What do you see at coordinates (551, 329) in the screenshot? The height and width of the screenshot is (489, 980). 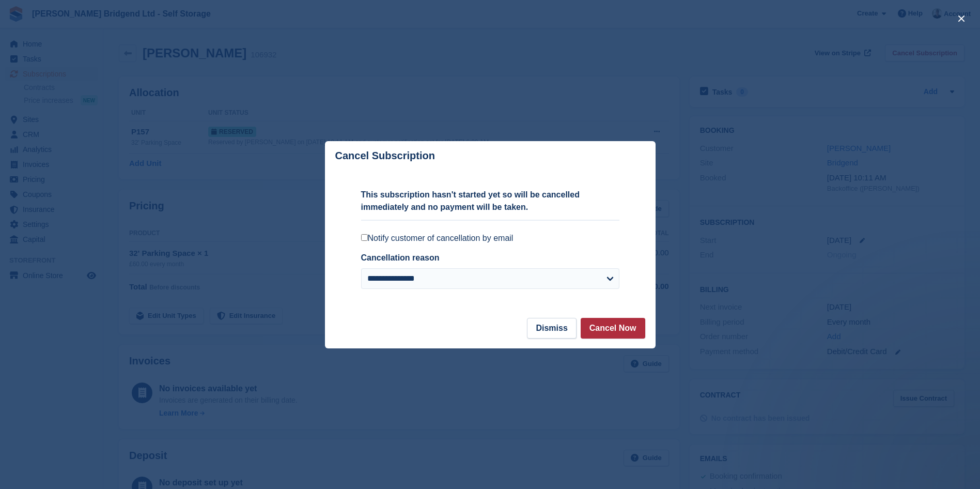 I see `button: Dismiss` at bounding box center [551, 329].